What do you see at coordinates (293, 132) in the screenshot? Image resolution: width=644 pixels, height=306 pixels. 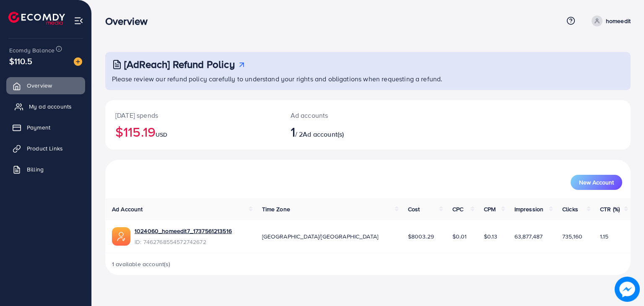 I see `span: 1` at bounding box center [293, 132].